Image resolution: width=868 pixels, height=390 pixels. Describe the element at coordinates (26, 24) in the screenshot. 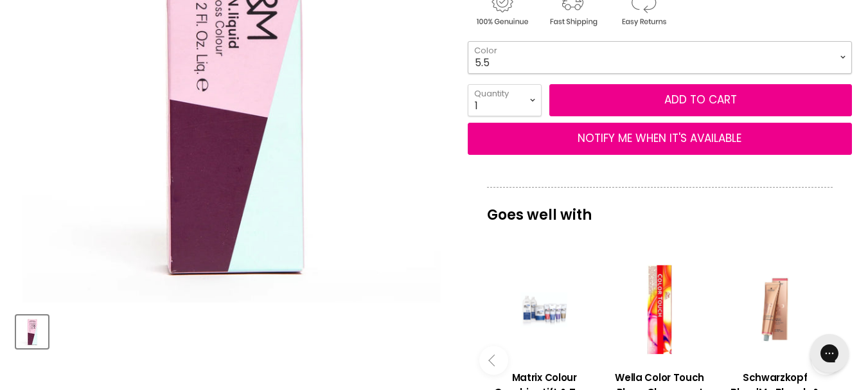

I see `button: Gorgias live chat` at that location.